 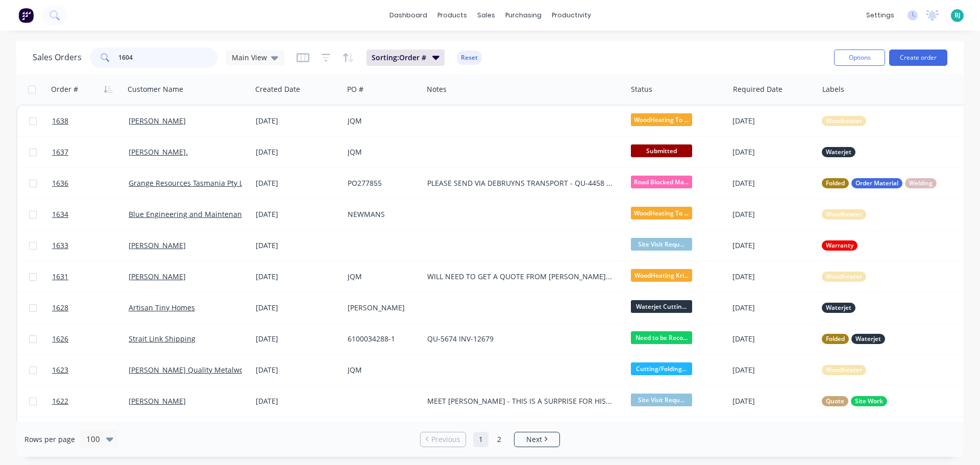 I want to click on div: PO277855, so click(x=381, y=184).